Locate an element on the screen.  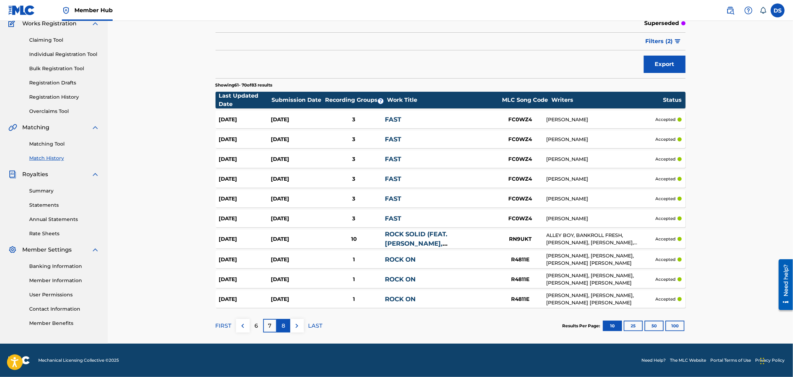
img: Royalties is located at coordinates (13, 175).